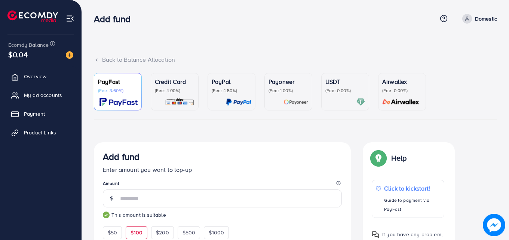  I want to click on a: Product Links, so click(41, 132).